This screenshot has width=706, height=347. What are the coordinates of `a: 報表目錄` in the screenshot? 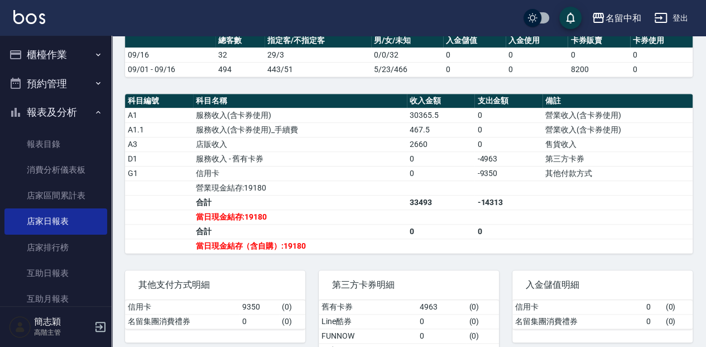 It's located at (56, 144).